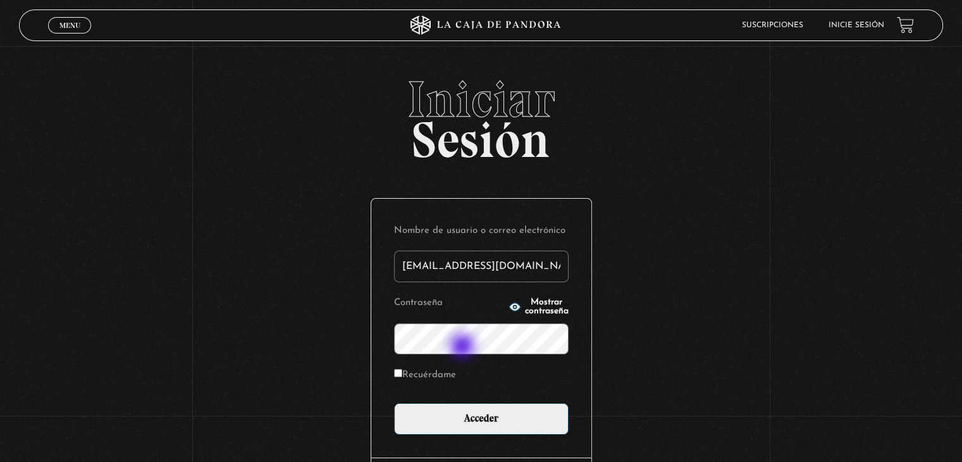 The height and width of the screenshot is (462, 962). What do you see at coordinates (425, 375) in the screenshot?
I see `label: Recuérdame` at bounding box center [425, 375].